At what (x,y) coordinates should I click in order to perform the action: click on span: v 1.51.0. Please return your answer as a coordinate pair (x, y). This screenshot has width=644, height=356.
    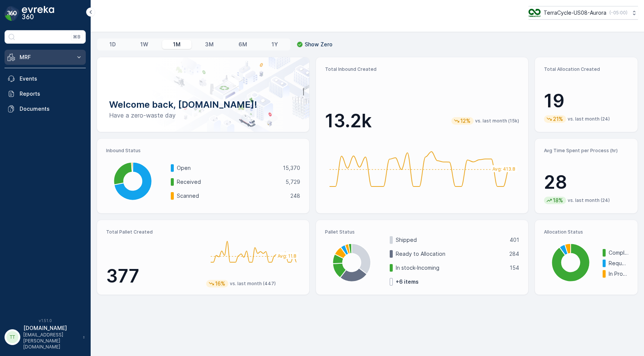
    Looking at the image, I should click on (45, 321).